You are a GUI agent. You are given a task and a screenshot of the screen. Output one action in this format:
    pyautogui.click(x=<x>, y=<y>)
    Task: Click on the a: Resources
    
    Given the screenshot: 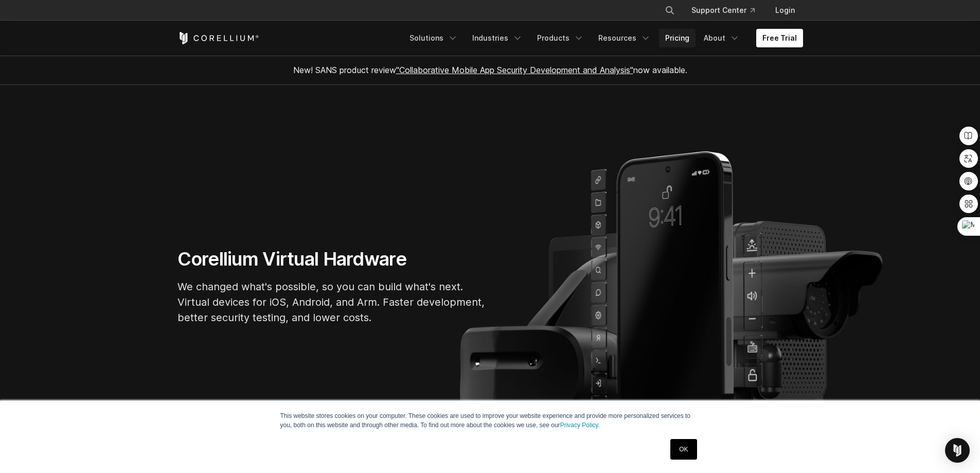 What is the action you would take?
    pyautogui.click(x=625, y=38)
    